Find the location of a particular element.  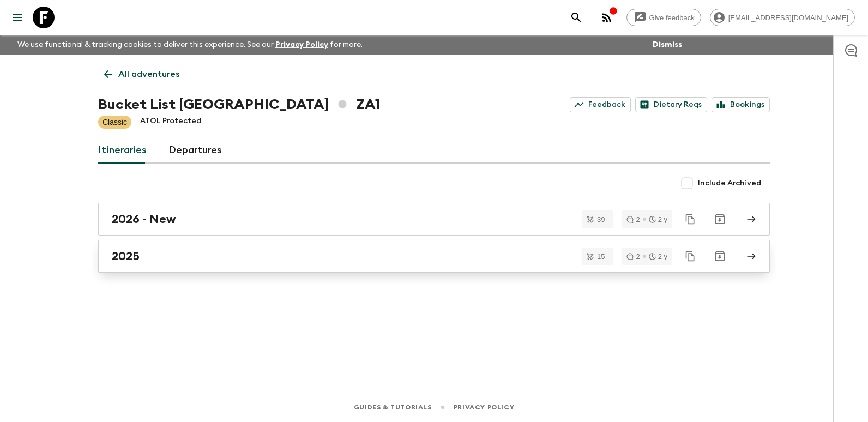

span: 39 is located at coordinates (601, 219).